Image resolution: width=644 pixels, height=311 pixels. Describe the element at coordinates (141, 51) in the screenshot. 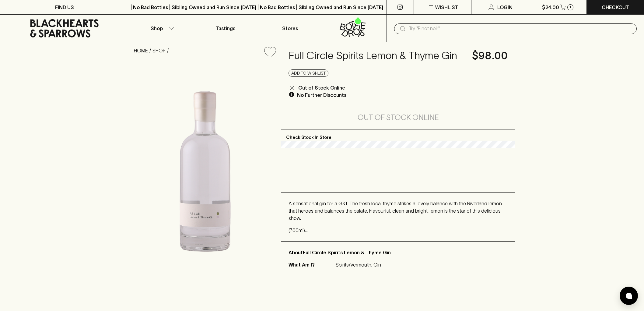

I see `a: HOME` at that location.